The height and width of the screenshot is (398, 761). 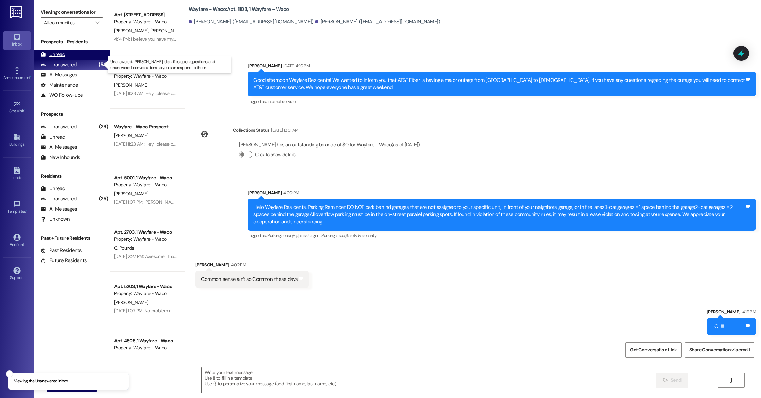 What do you see at coordinates (287, 235) in the screenshot?
I see `span: Lease ,` at bounding box center [287, 235].